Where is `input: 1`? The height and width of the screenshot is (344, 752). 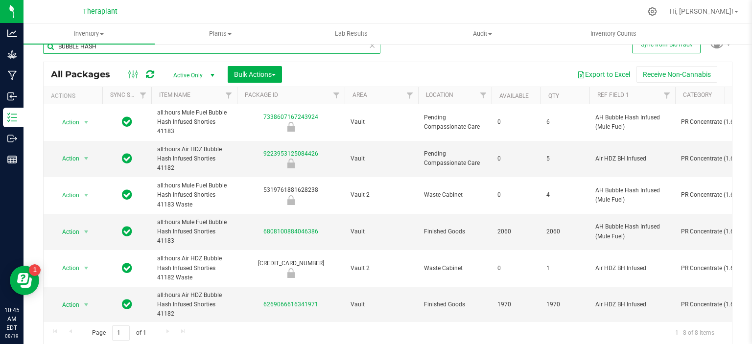 input: 1 is located at coordinates (121, 333).